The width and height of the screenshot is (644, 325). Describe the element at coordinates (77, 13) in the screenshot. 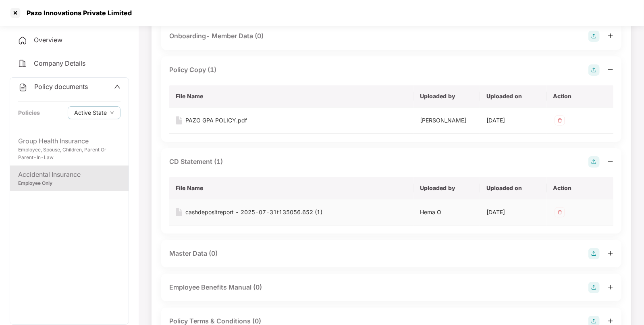

I see `div: Pazo Innovations Private Limited` at that location.